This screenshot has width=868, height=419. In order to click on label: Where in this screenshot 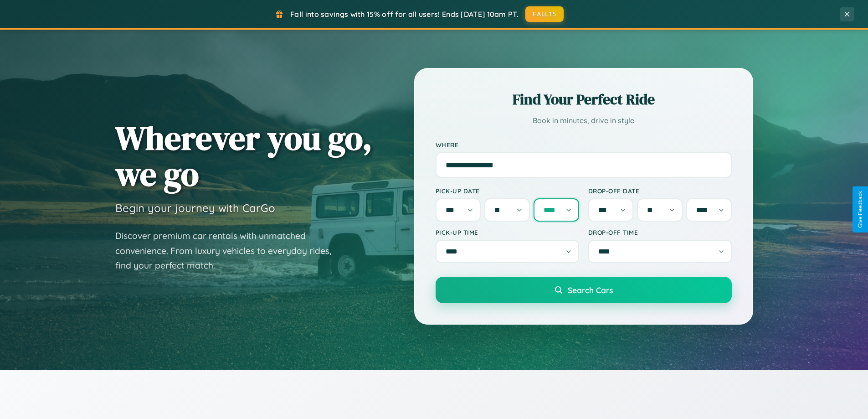, I will do `click(584, 144)`.